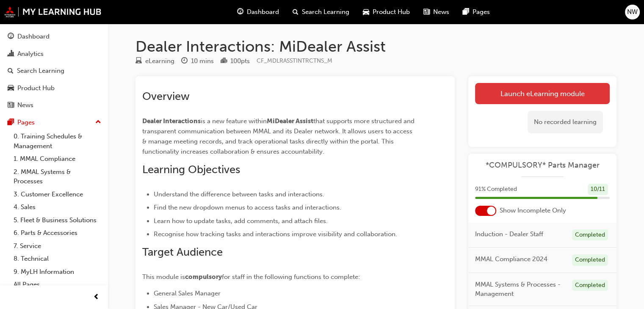 The image size is (644, 309). Describe the element at coordinates (191, 169) in the screenshot. I see `span: Learning Objectives` at that location.